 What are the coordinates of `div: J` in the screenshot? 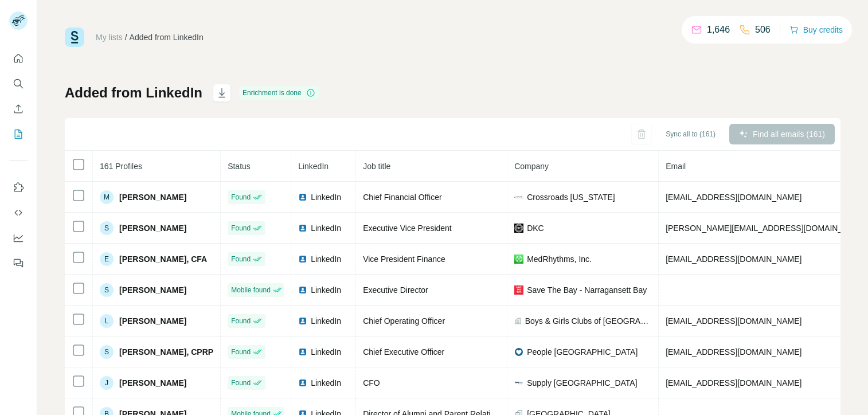 It's located at (107, 383).